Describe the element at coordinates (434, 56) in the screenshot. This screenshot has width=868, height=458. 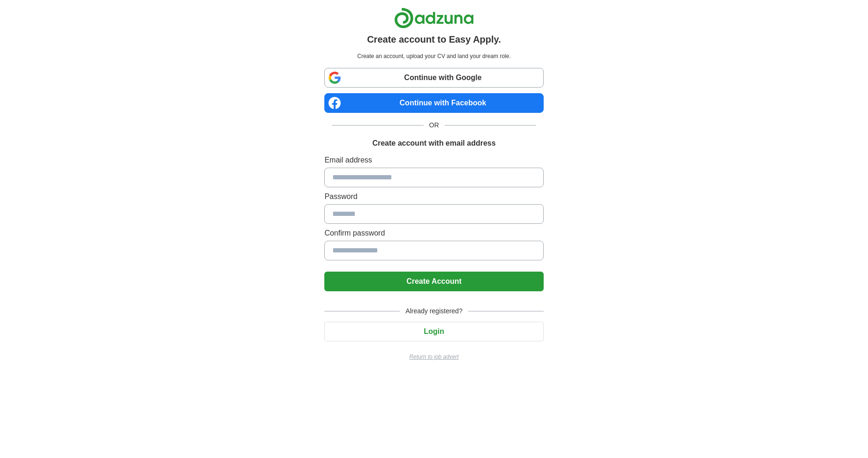
I see `p: Create an account, upload your CV and land your dream role.` at that location.